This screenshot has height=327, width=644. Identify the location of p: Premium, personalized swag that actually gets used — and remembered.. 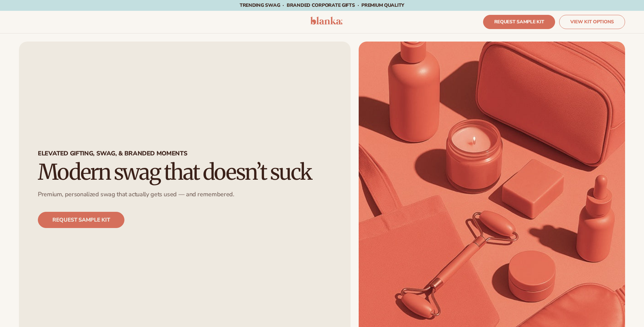
(136, 194).